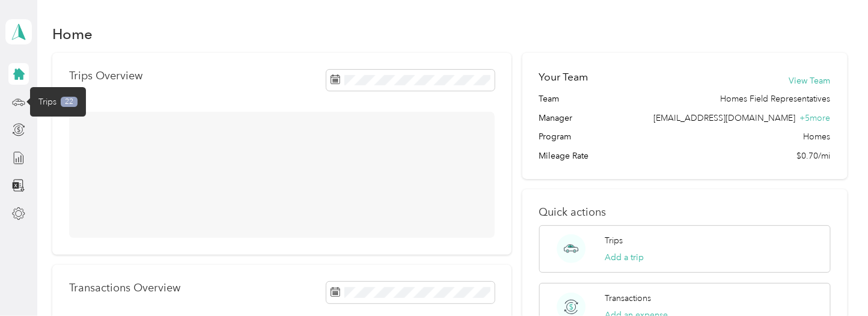 This screenshot has width=868, height=316. What do you see at coordinates (817, 136) in the screenshot?
I see `span: Homes` at bounding box center [817, 136].